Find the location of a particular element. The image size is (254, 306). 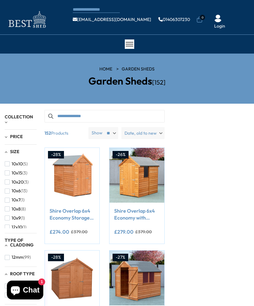

img: User Icon is located at coordinates (218, 18).